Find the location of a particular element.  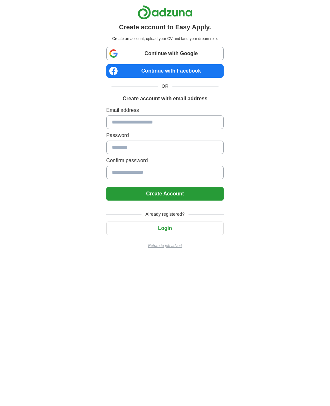

p: Return to job advert is located at coordinates (165, 246).